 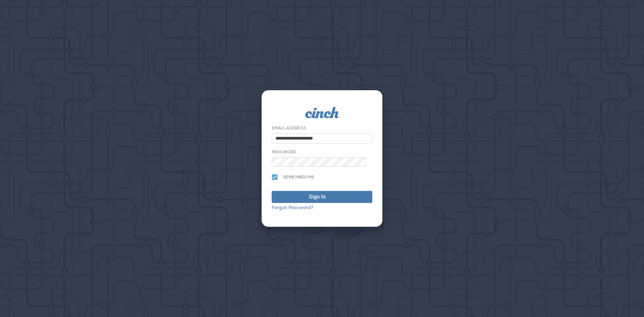 I want to click on div: Sign In, so click(x=317, y=197).